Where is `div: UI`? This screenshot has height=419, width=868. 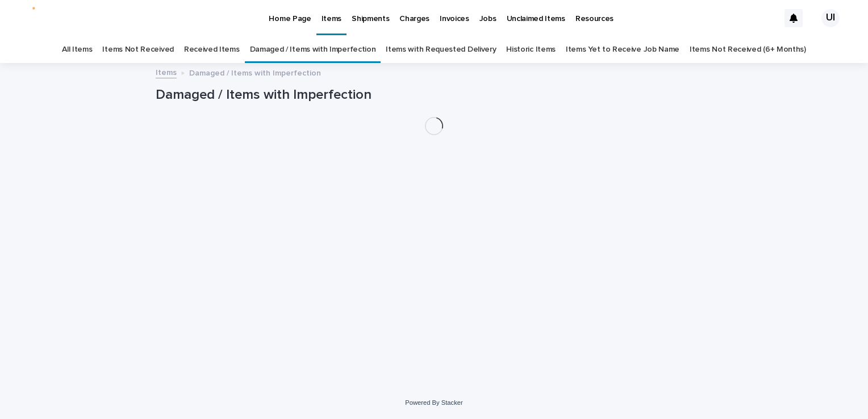
div: UI is located at coordinates (831, 18).